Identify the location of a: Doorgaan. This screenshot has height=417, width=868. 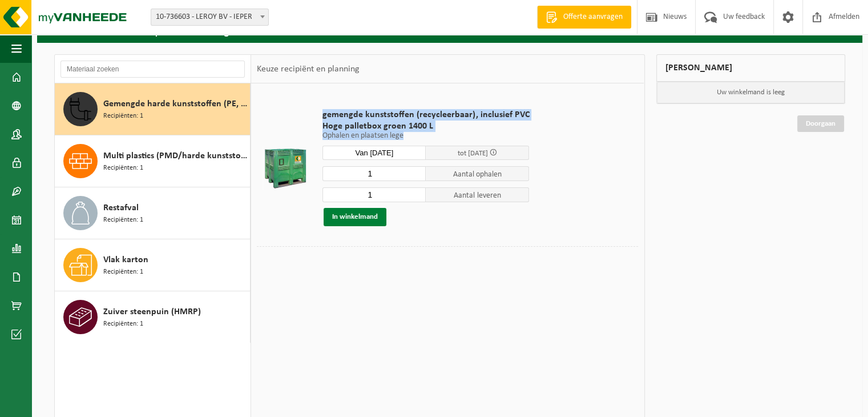
(821, 124).